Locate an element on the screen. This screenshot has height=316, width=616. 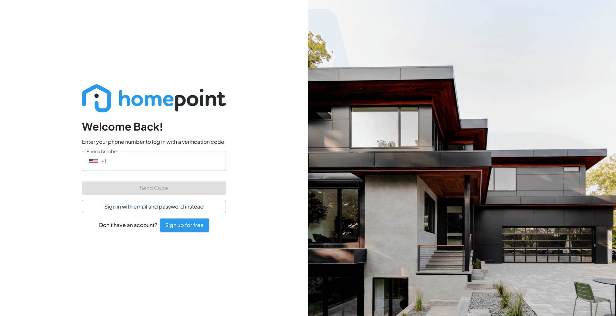
img: Logo is located at coordinates (154, 98).